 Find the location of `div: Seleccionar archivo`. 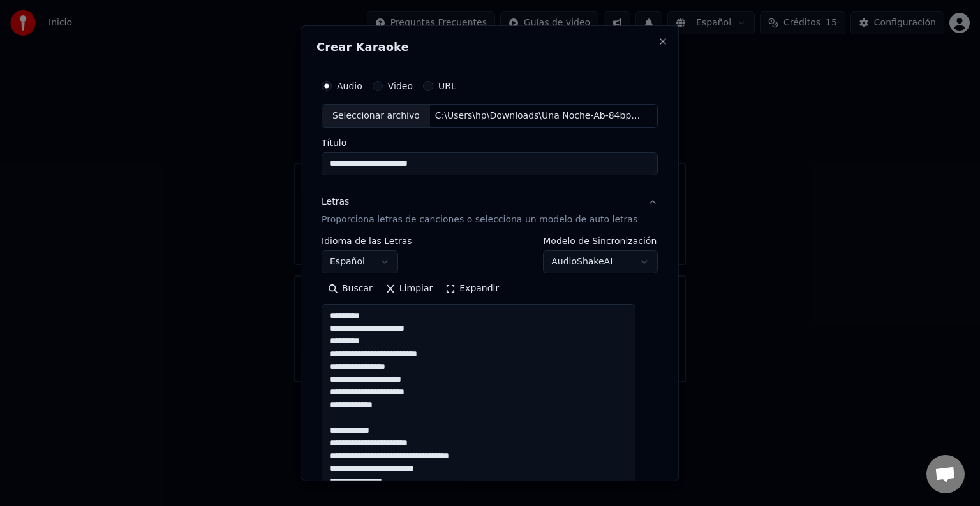

div: Seleccionar archivo is located at coordinates (376, 116).